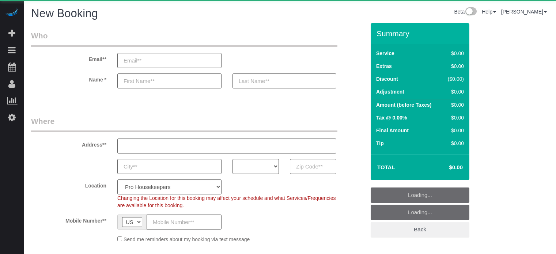 The width and height of the screenshot is (556, 254). I want to click on div: ($0.00), so click(454, 79).